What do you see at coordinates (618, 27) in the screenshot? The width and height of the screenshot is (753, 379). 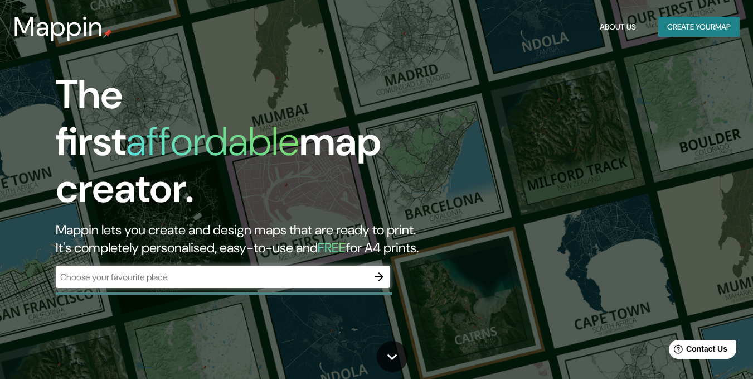 I see `button: About Us` at bounding box center [618, 27].